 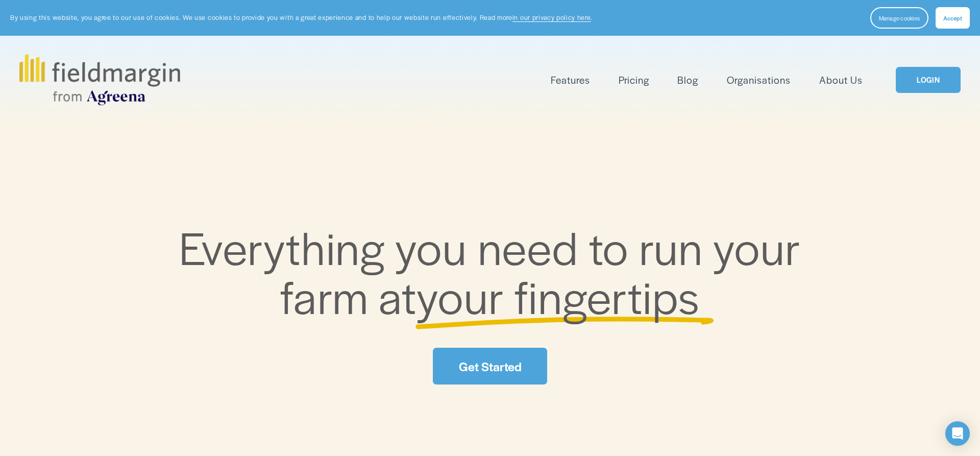 What do you see at coordinates (634, 80) in the screenshot?
I see `a: Pricing` at bounding box center [634, 80].